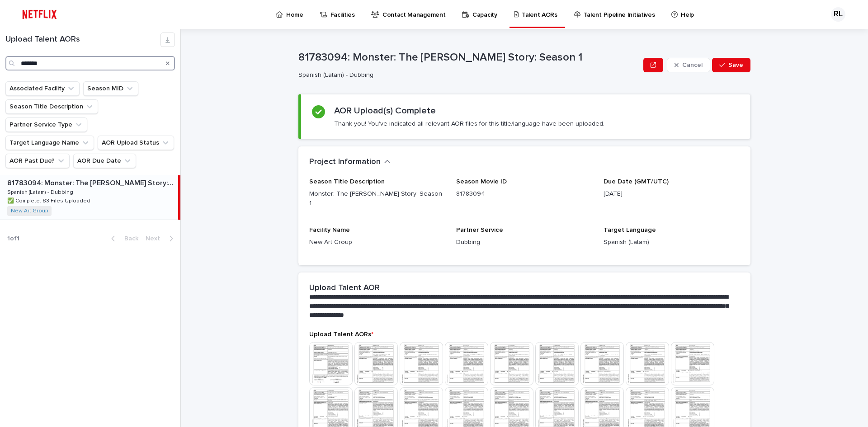  Describe the element at coordinates (350, 162) in the screenshot. I see `button: Project Information` at that location.